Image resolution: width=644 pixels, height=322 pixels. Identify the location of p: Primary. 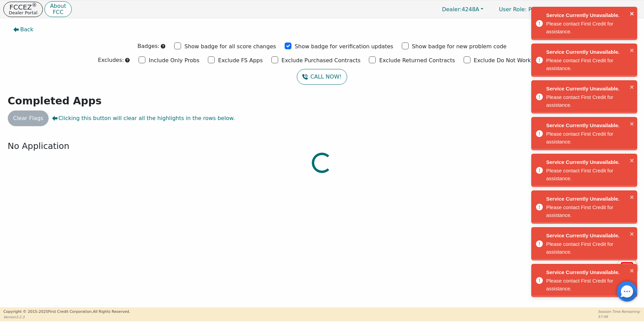
(524, 9).